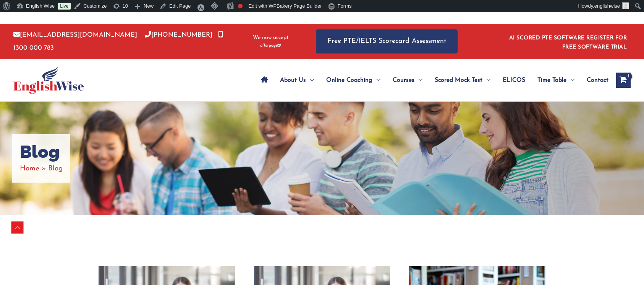 The image size is (644, 285). Describe the element at coordinates (41, 169) in the screenshot. I see `nav: Breadcrumbs` at that location.